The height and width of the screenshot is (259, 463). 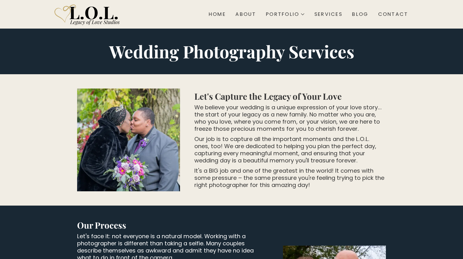 I want to click on p: It's a BIG job and one of the greatest in the world! It comes with some pressure – the same press..., so click(x=290, y=178).